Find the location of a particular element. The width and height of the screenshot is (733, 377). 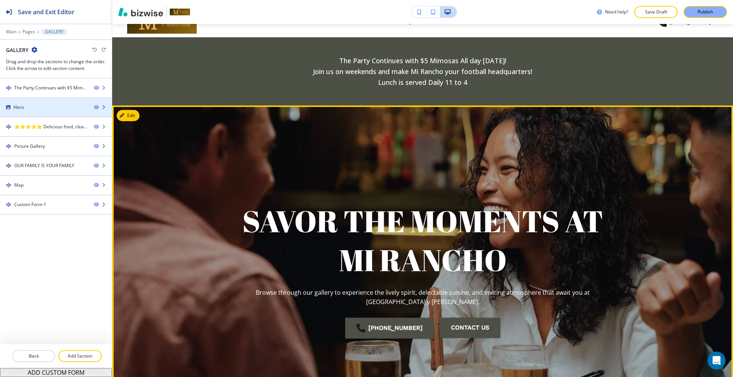

img: Your Logo is located at coordinates (180, 12).